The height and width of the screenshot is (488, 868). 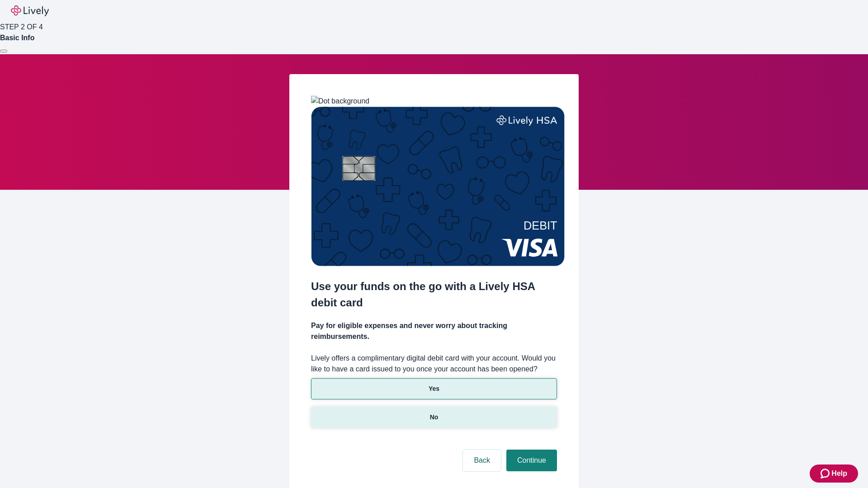 What do you see at coordinates (434, 418) in the screenshot?
I see `button: No` at bounding box center [434, 418].